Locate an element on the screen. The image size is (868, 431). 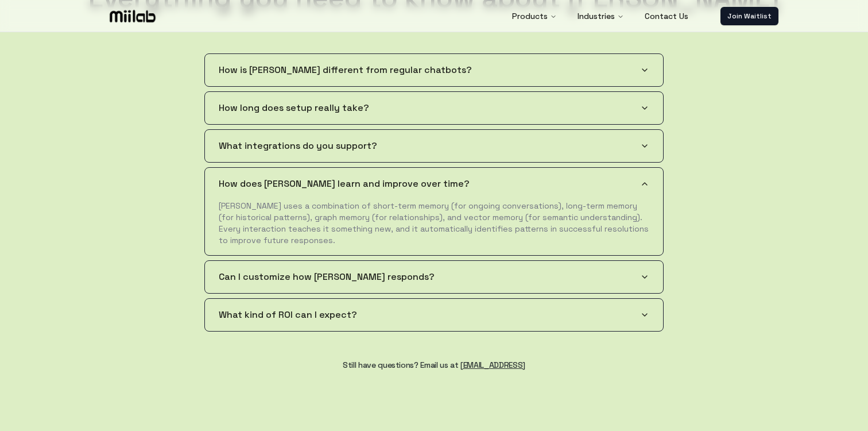
button: What kind of ROI can I expect? is located at coordinates (434, 315).